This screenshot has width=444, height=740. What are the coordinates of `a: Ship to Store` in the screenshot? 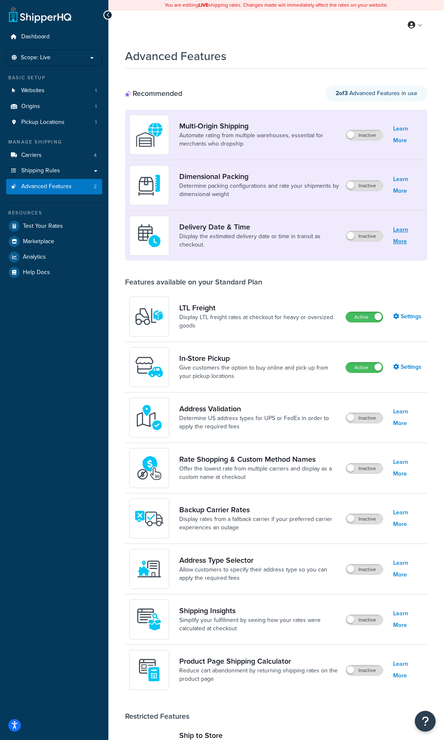 It's located at (259, 735).